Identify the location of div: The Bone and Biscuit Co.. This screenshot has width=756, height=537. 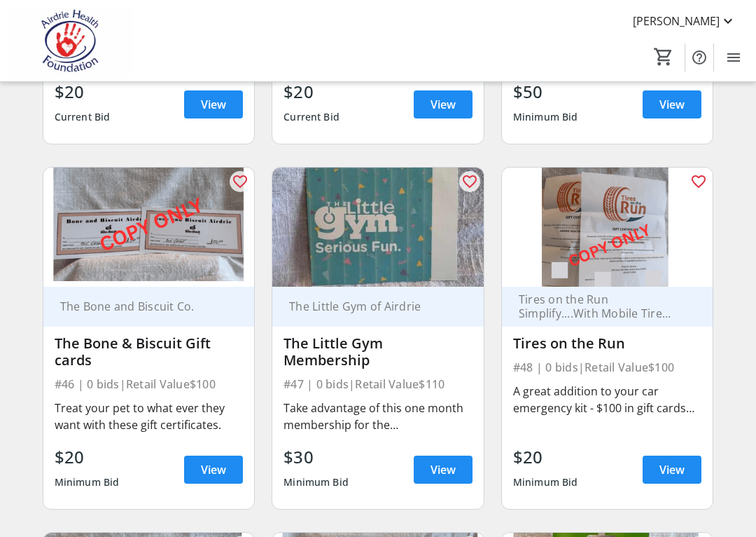
(141, 306).